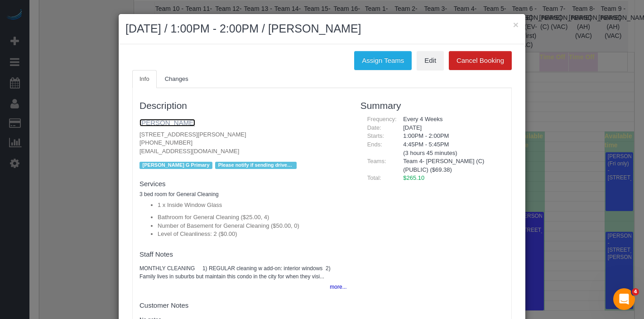 This screenshot has width=644, height=319. I want to click on span: 4, so click(635, 292).